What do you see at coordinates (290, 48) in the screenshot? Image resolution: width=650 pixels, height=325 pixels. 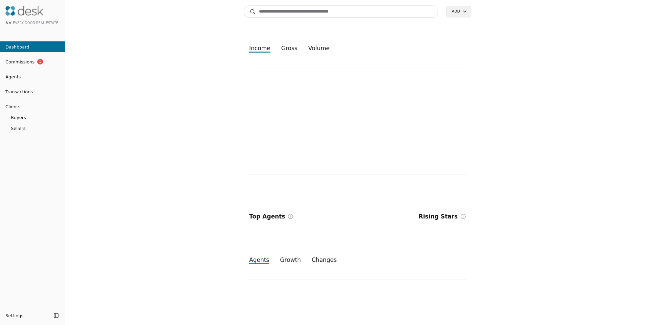 I see `button: gross` at bounding box center [290, 48].